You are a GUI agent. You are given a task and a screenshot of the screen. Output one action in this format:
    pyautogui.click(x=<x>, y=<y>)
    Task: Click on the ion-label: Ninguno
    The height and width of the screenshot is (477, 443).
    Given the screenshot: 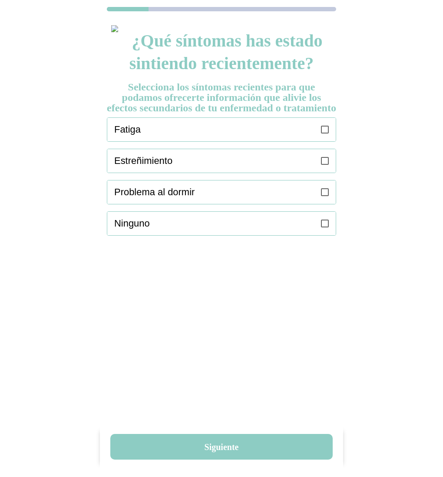 What is the action you would take?
    pyautogui.click(x=214, y=223)
    